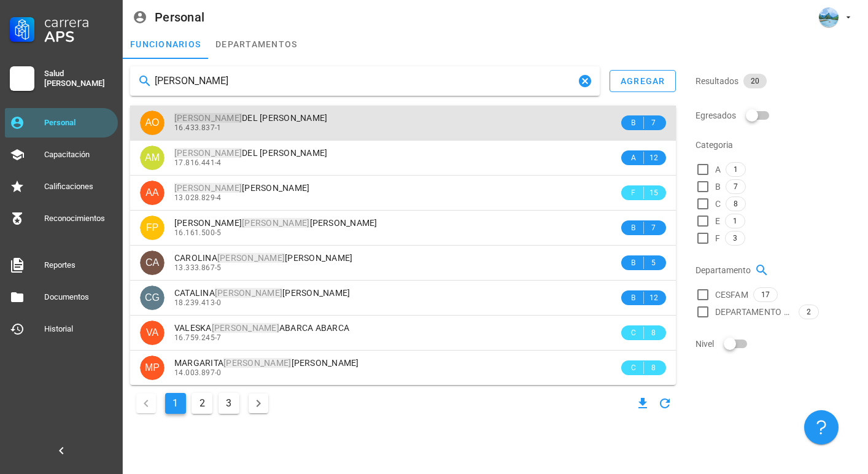  I want to click on a: Reportes, so click(62, 266).